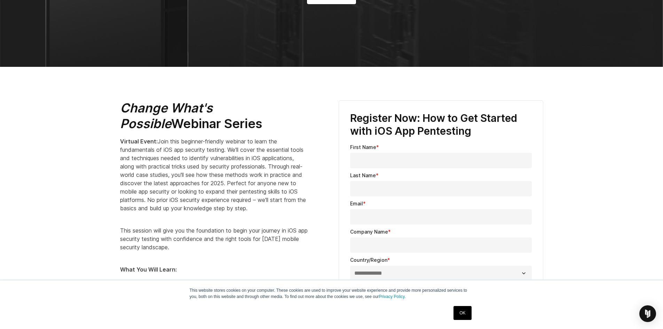 Image resolution: width=663 pixels, height=329 pixels. Describe the element at coordinates (369, 260) in the screenshot. I see `span: Country/Region` at that location.